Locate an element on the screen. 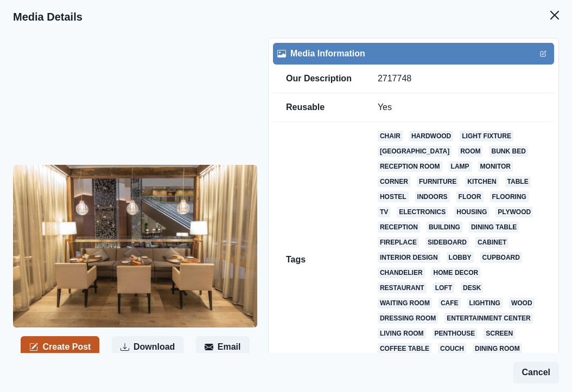 This screenshot has width=572, height=392. td: Our Description is located at coordinates (319, 79).